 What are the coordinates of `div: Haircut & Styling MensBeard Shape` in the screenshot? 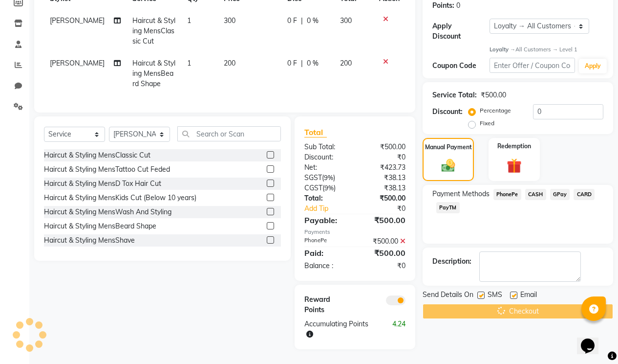 It's located at (100, 226).